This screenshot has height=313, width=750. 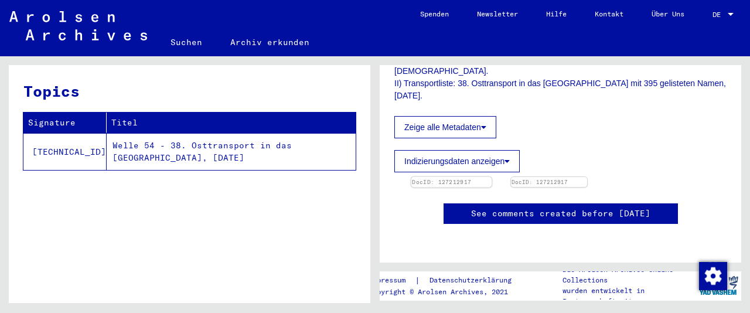 I want to click on button: Zeige alle Metadaten, so click(x=446, y=127).